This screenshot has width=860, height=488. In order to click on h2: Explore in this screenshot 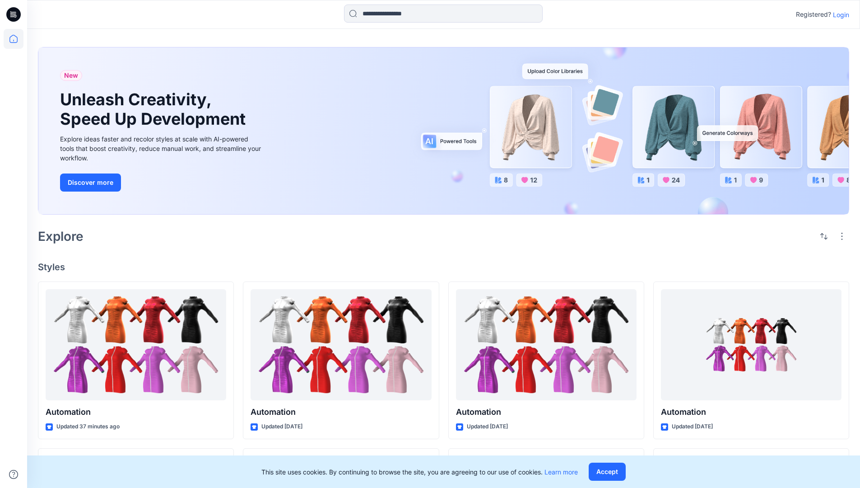, I will do `click(61, 236)`.